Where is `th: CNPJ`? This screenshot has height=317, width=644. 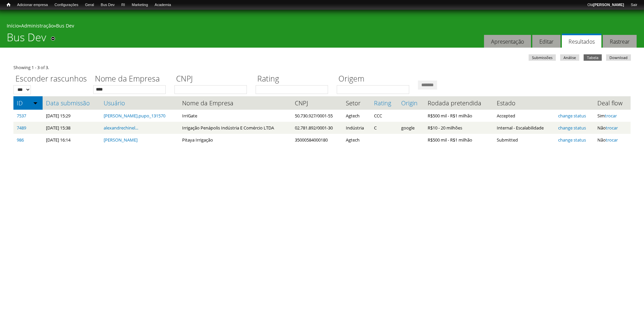 th: CNPJ is located at coordinates (317, 103).